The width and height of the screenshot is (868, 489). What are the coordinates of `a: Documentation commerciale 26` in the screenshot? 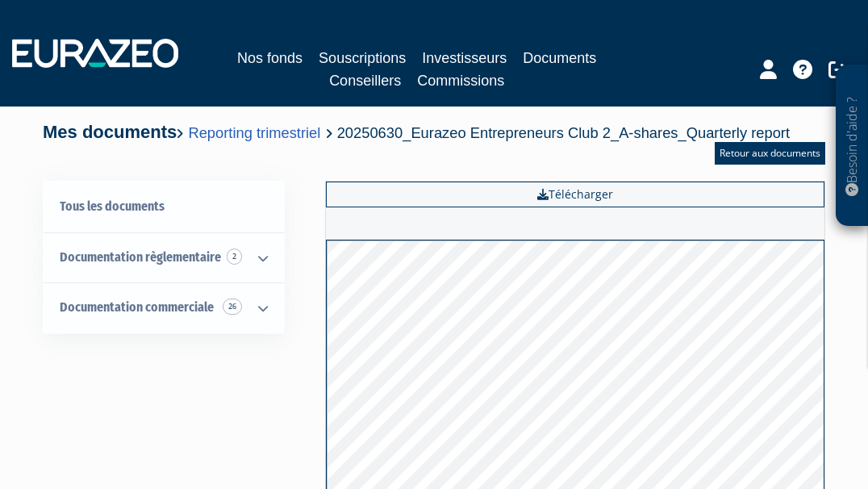 It's located at (164, 307).